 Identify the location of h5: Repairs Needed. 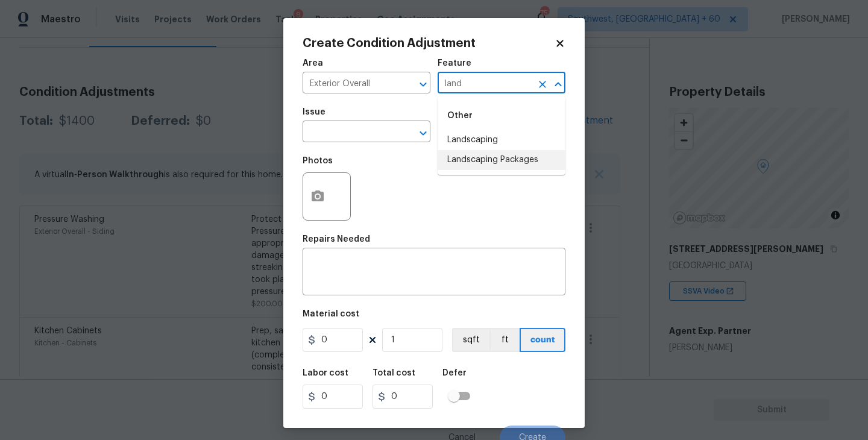
(336, 240).